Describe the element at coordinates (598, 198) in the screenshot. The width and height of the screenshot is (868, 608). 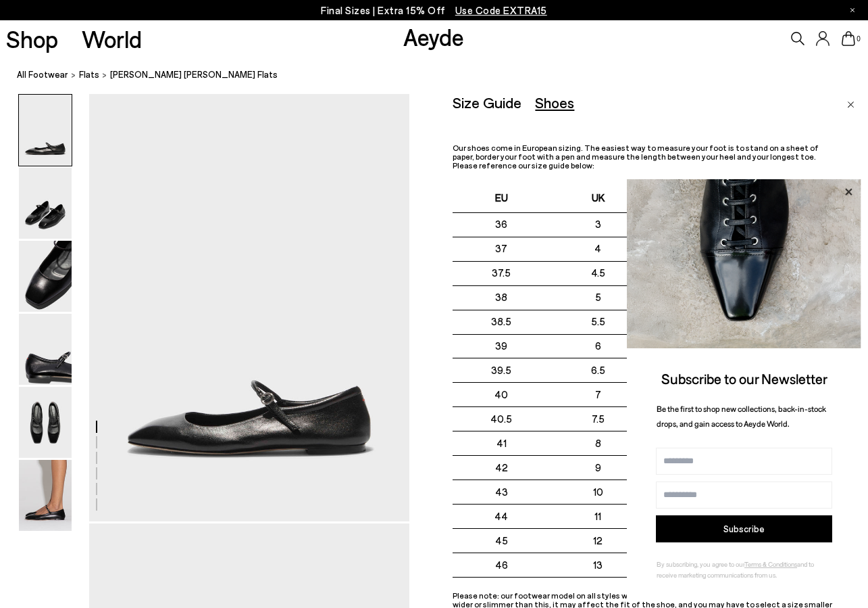
I see `th: UK` at that location.